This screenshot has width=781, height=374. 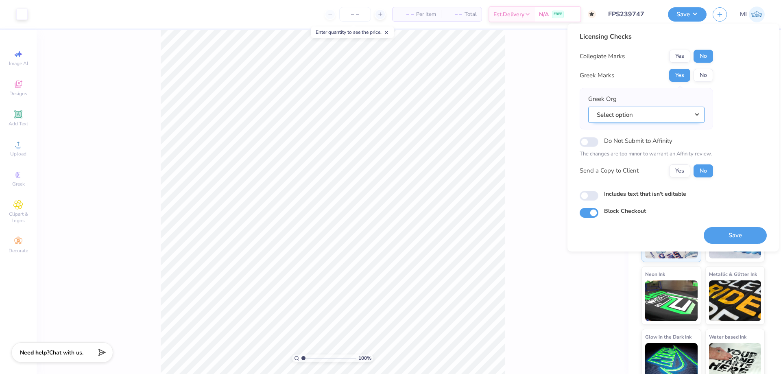 What do you see at coordinates (18, 94) in the screenshot?
I see `span: Designs` at bounding box center [18, 94].